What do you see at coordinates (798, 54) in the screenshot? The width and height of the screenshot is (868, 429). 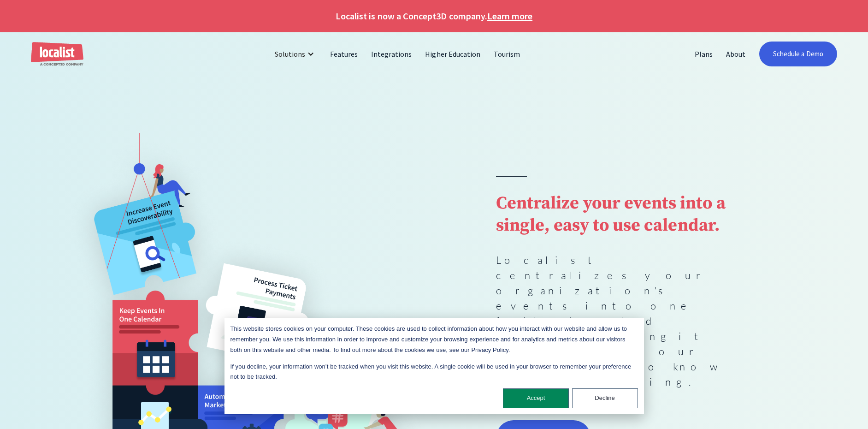 I see `a: Schedule a Demo` at bounding box center [798, 54].